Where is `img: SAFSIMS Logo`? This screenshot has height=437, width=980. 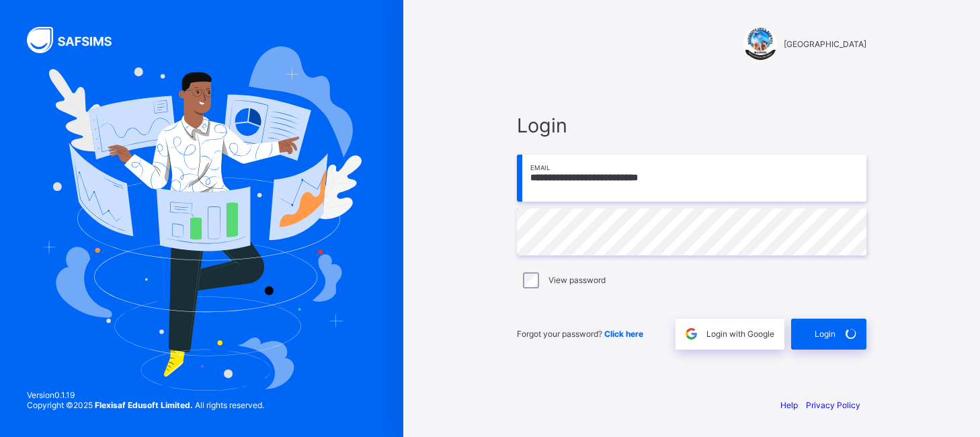 img: SAFSIMS Logo is located at coordinates (77, 39).